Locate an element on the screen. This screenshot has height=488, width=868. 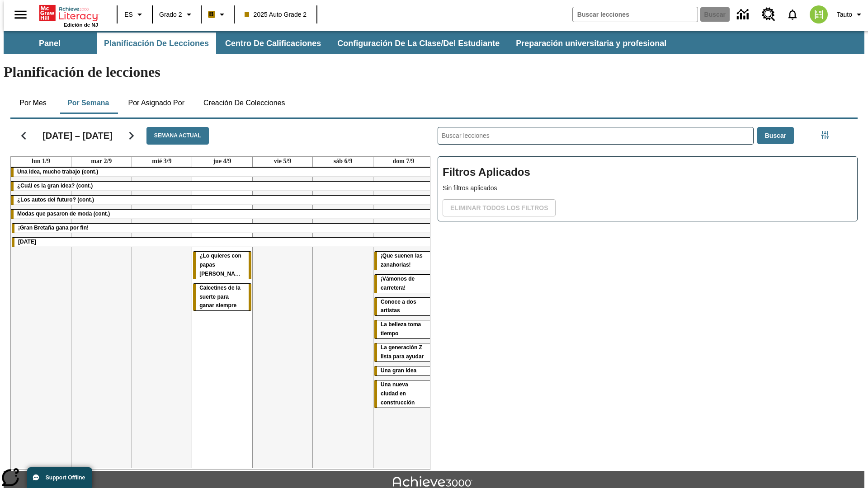
span: Modas que pasaron de moda (cont.) is located at coordinates (63, 214).